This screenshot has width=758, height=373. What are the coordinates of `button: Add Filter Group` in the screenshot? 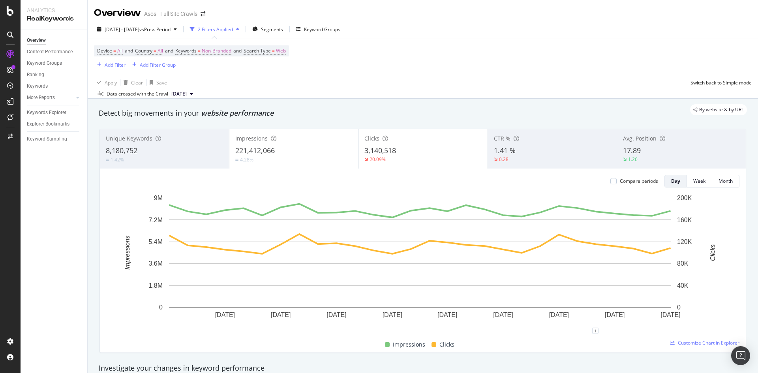 It's located at (152, 65).